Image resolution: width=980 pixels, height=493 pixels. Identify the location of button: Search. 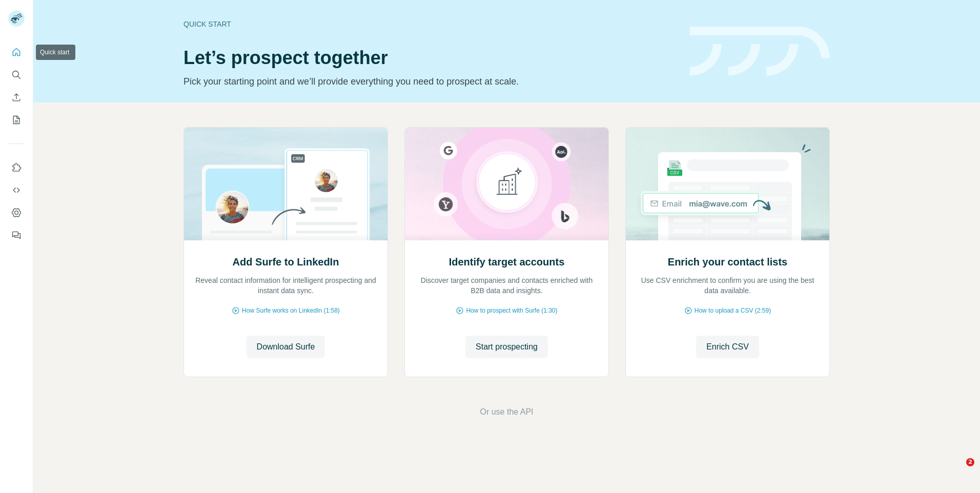
(16, 75).